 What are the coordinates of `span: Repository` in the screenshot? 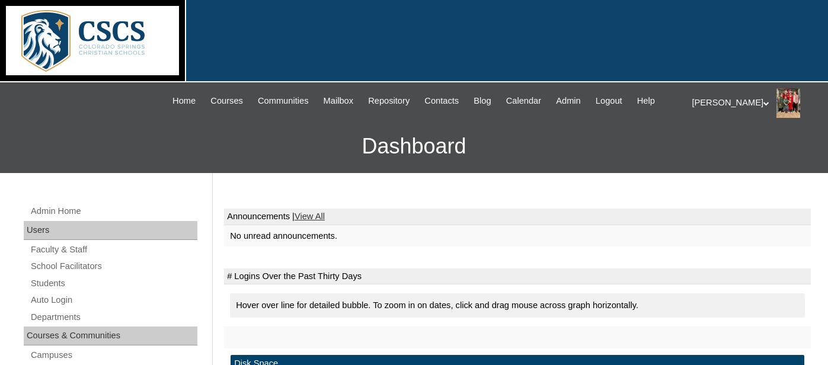 It's located at (389, 101).